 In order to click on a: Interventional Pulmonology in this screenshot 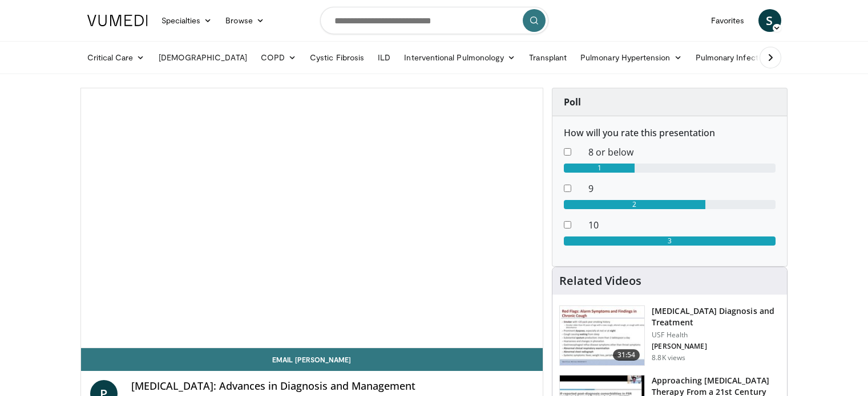, I will do `click(459, 58)`.